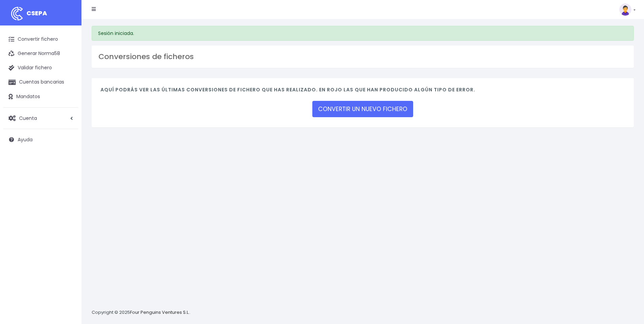 Image resolution: width=644 pixels, height=324 pixels. Describe the element at coordinates (141, 313) in the screenshot. I see `p: Copyright © 2025 .` at that location.